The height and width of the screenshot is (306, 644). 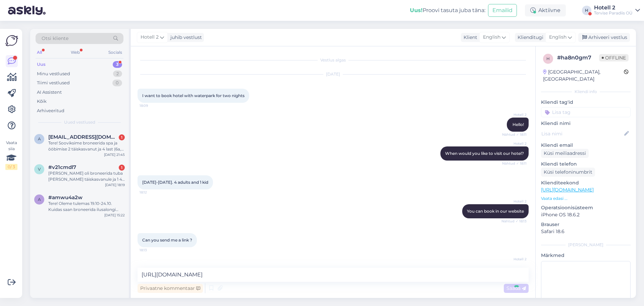 I want to click on input: Lisa nimi, so click(x=582, y=134).